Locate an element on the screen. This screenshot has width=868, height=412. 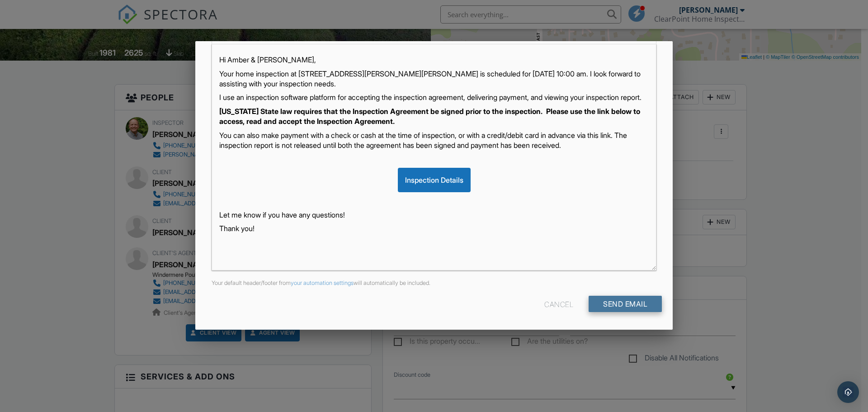
p: You can also make payment with a check or cash at the time of inspection, or with a credit/debit ... is located at coordinates (434, 140).